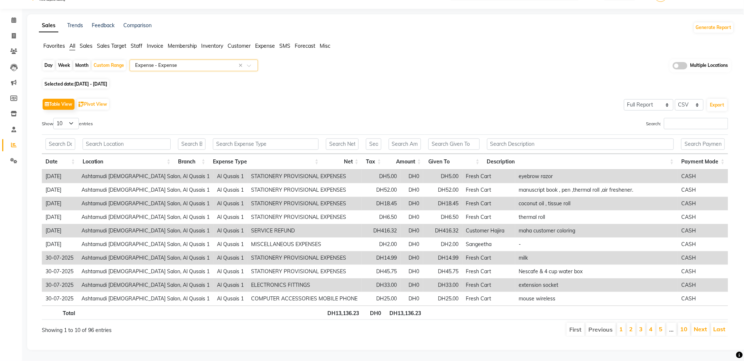 The height and width of the screenshot is (361, 744). Describe the element at coordinates (596, 285) in the screenshot. I see `td: extension socket` at that location.